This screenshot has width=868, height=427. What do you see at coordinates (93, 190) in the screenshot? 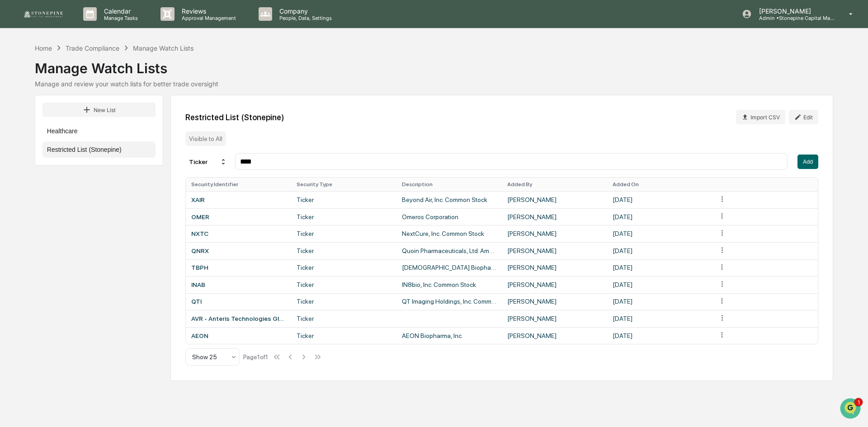
I see `span: Attestations` at bounding box center [93, 190].